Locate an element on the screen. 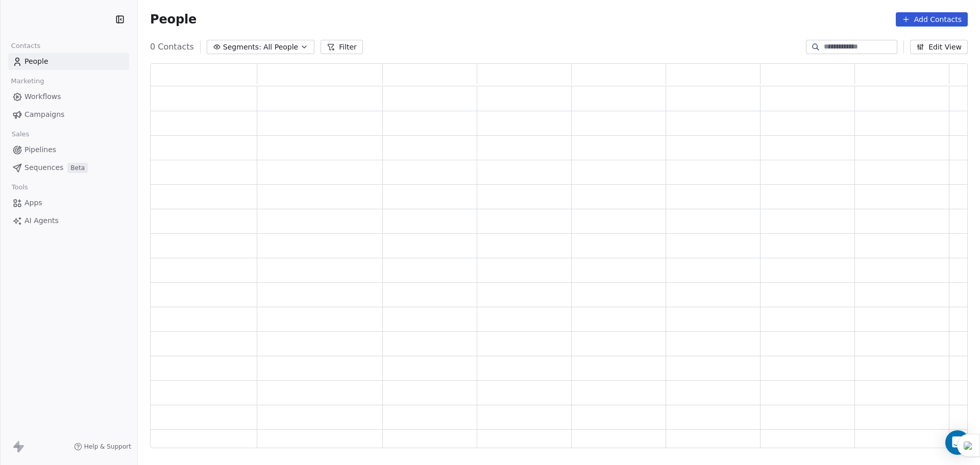 The width and height of the screenshot is (980, 465). span: Campaigns is located at coordinates (44, 114).